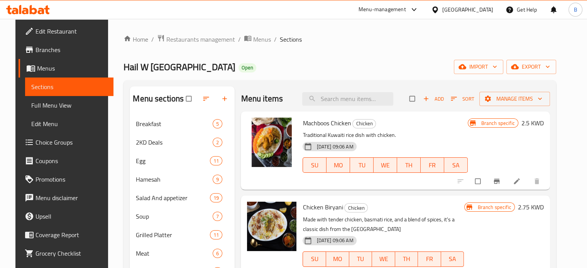  What do you see at coordinates (452, 259) in the screenshot?
I see `span: SA` at bounding box center [452, 259].